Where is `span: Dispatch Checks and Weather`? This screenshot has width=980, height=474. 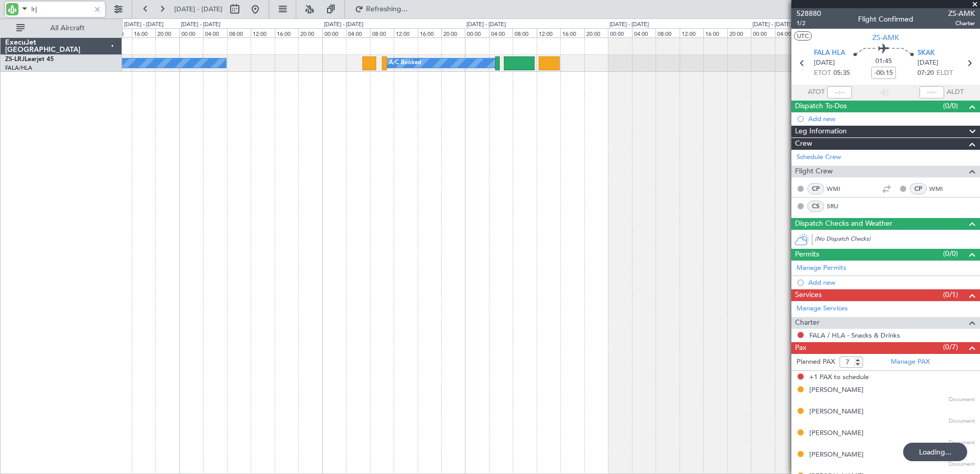 span: Dispatch Checks and Weather is located at coordinates (844, 224).